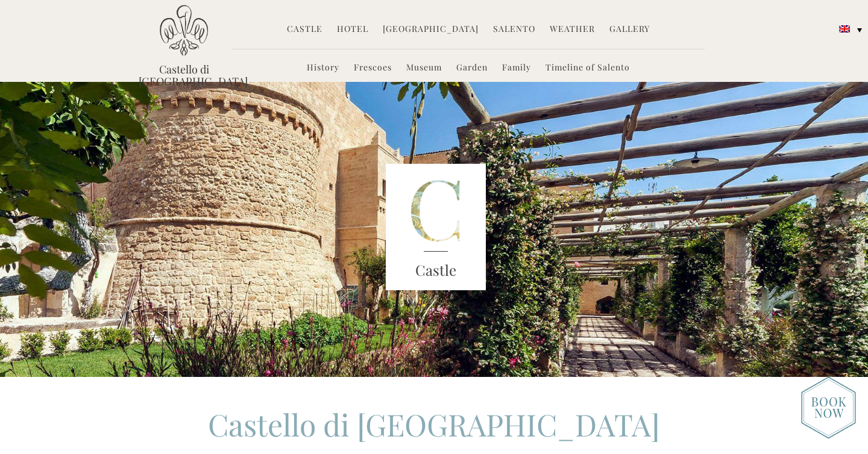  I want to click on img: Castello di Ugento, so click(183, 30).